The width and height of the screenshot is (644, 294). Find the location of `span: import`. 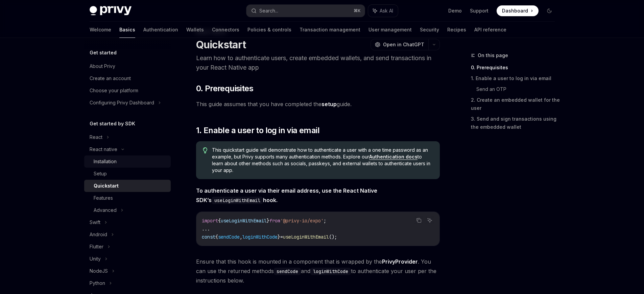

span: import is located at coordinates (210, 221).